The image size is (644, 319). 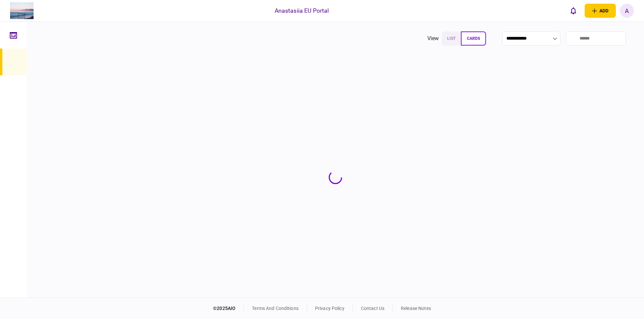 I want to click on div: A, so click(x=627, y=11).